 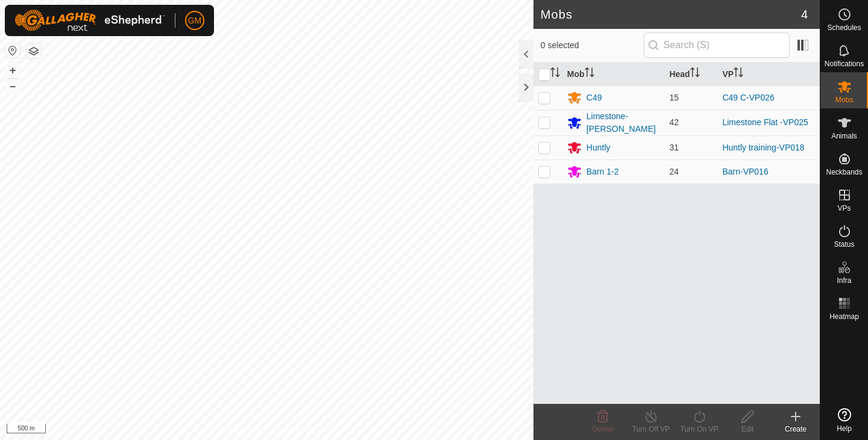 I want to click on span: 4, so click(x=804, y=15).